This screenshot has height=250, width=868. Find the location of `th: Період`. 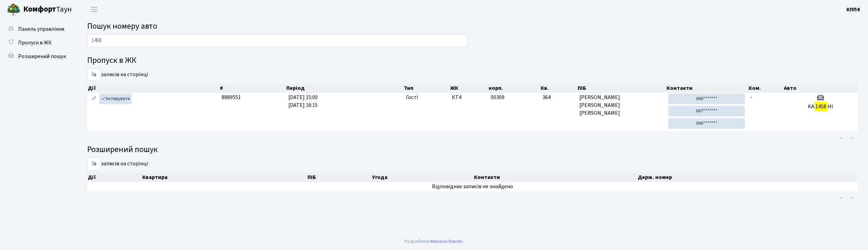

th: Період is located at coordinates (344, 88).